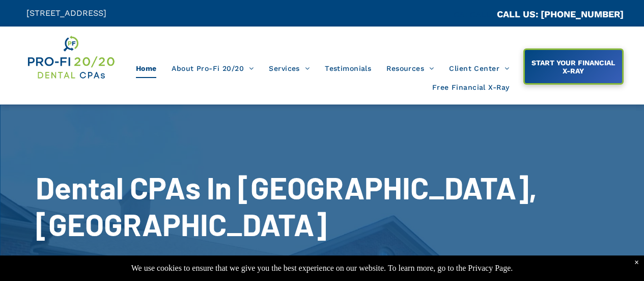 Image resolution: width=644 pixels, height=281 pixels. What do you see at coordinates (146, 68) in the screenshot?
I see `a: Home` at bounding box center [146, 68].